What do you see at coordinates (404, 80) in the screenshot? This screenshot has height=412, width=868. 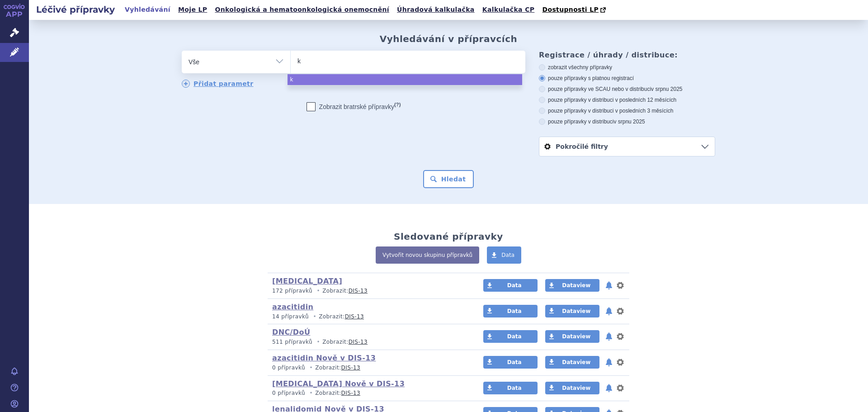 I see `li: k` at bounding box center [404, 80].